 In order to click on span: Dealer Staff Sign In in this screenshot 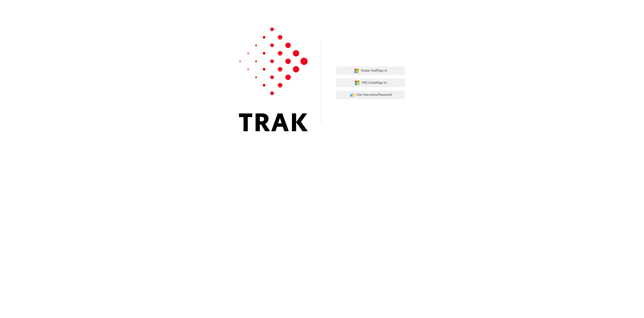, I will do `click(374, 71)`.